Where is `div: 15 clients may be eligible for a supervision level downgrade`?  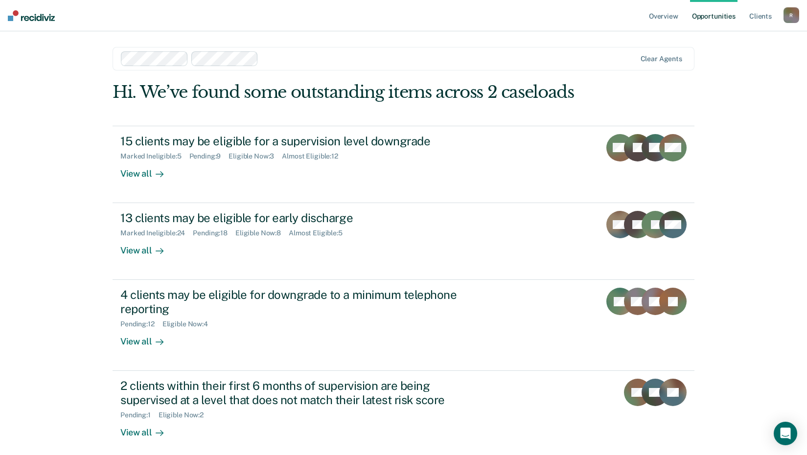 div: 15 clients may be eligible for a supervision level downgrade is located at coordinates (292, 141).